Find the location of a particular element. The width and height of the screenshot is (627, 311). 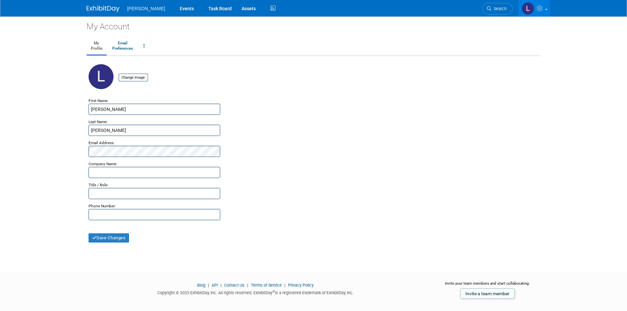

a: Contact Us is located at coordinates (234, 285).